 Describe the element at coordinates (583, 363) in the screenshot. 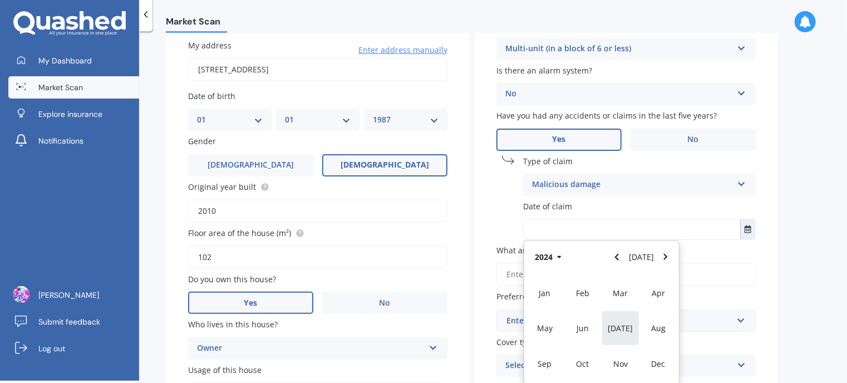

I see `div: Oct 2024` at that location.